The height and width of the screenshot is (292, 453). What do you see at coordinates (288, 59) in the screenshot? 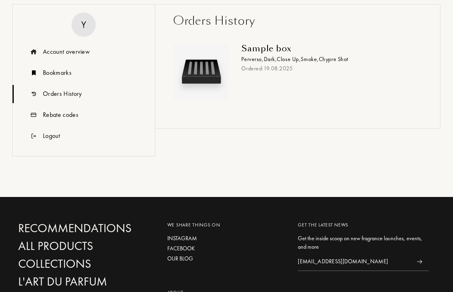
I see `span: Close Up ,` at bounding box center [288, 59].